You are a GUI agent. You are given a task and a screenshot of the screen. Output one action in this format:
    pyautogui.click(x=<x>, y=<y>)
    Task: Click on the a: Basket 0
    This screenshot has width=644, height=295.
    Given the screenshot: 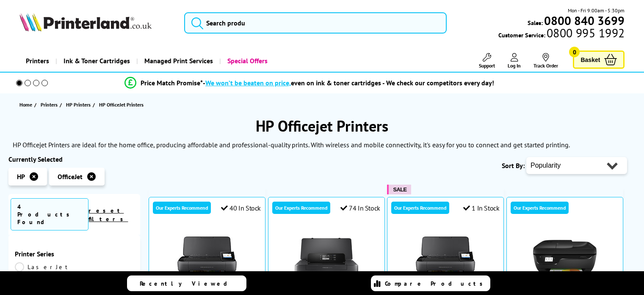 What is the action you would take?
    pyautogui.click(x=599, y=59)
    